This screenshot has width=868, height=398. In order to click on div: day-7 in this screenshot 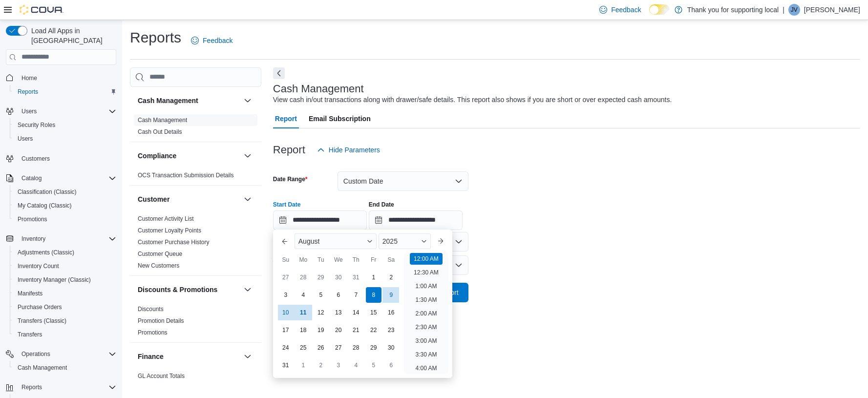, I will do `click(356, 295)`.